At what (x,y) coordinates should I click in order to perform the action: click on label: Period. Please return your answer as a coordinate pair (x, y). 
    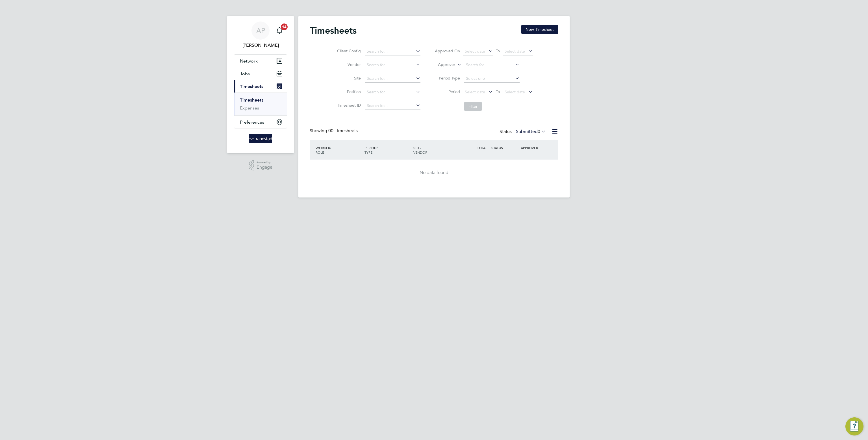
    Looking at the image, I should click on (447, 91).